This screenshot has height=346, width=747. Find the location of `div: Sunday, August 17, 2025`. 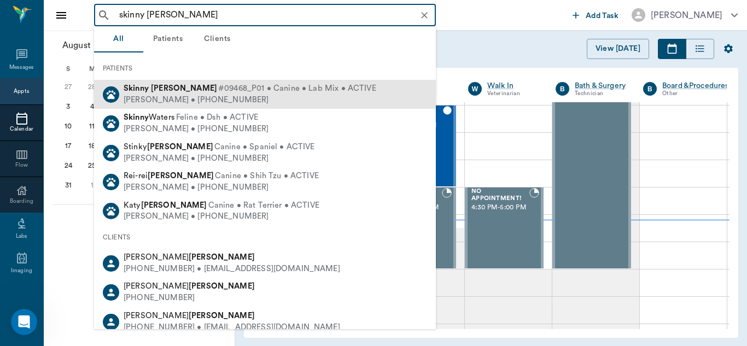

div: Sunday, August 17, 2025 is located at coordinates (68, 146).